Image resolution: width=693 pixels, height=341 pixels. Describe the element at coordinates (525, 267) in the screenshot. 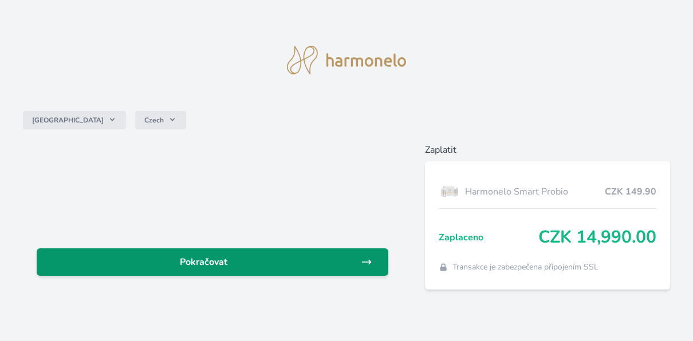

I see `span: Transakce je zabezpečena připojením SSL` at that location.